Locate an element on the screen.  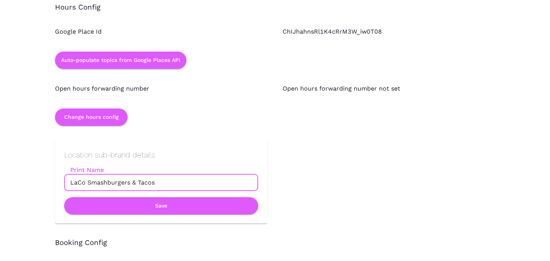
div: Open hours forwarding number is located at coordinates (154, 81).